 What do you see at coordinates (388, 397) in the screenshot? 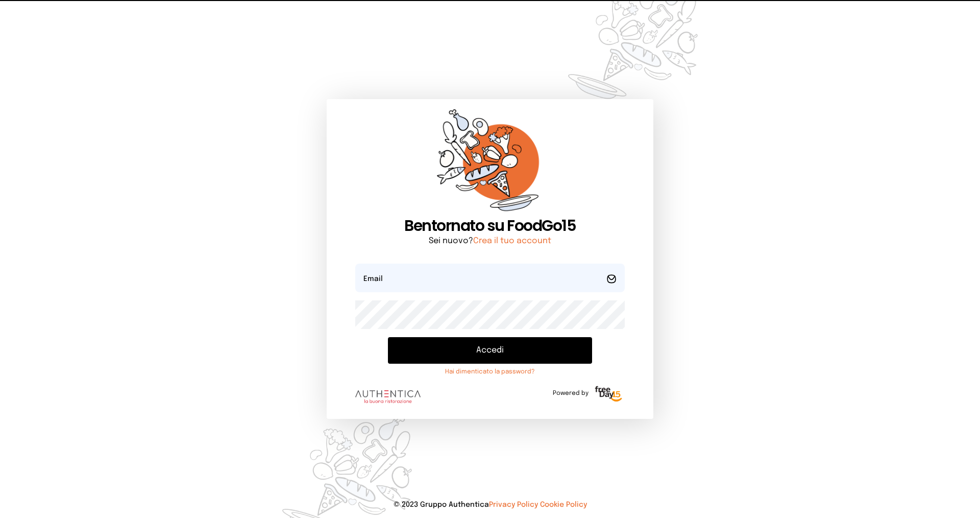
I see `img: logo.8f33a47.png` at bounding box center [388, 397].